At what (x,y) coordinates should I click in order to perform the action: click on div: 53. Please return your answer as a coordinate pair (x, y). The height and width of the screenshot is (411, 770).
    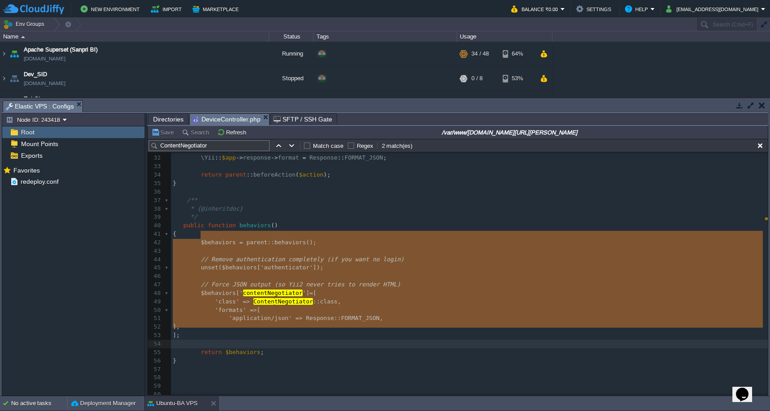
    Looking at the image, I should click on (155, 335).